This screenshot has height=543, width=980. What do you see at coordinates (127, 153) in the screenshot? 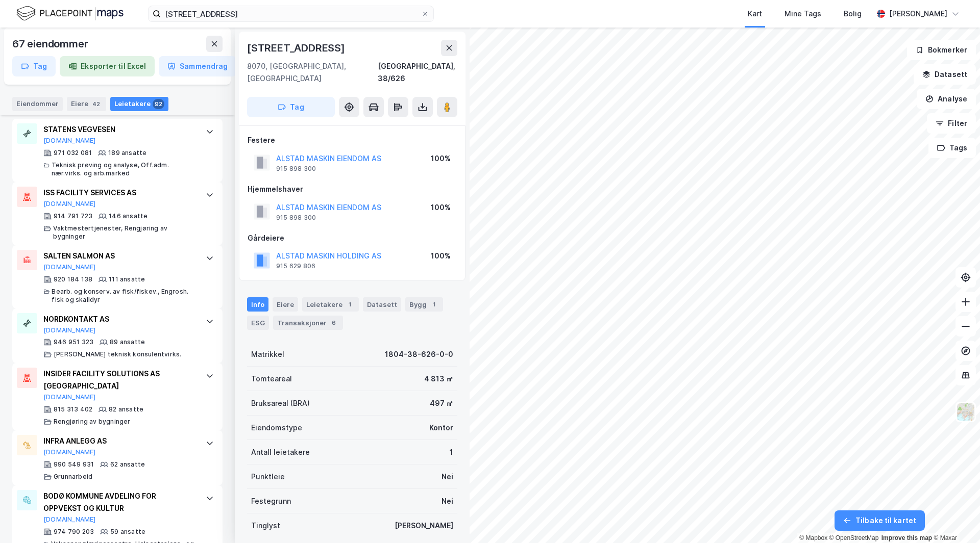
I see `div: 189 ansatte` at bounding box center [127, 153].